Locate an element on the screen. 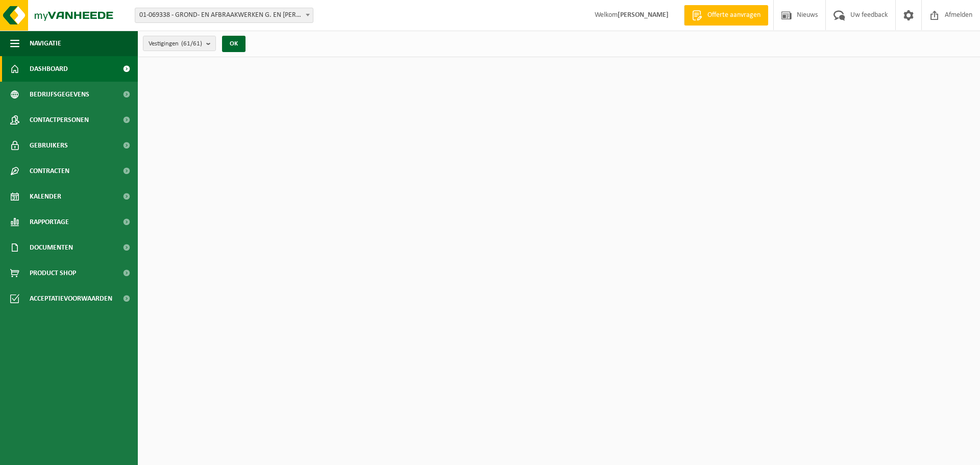 This screenshot has height=465, width=980. span: Navigatie is located at coordinates (46, 43).